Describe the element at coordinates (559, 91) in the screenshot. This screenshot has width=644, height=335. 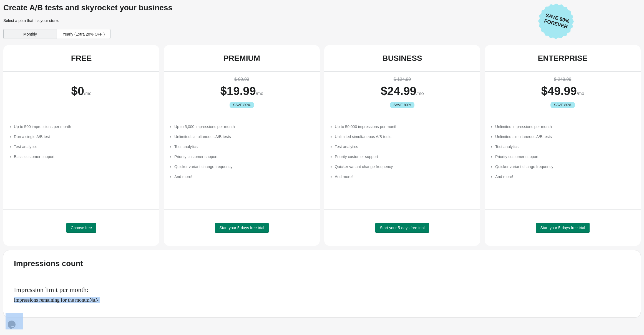
I see `span: $ 49.99` at that location.